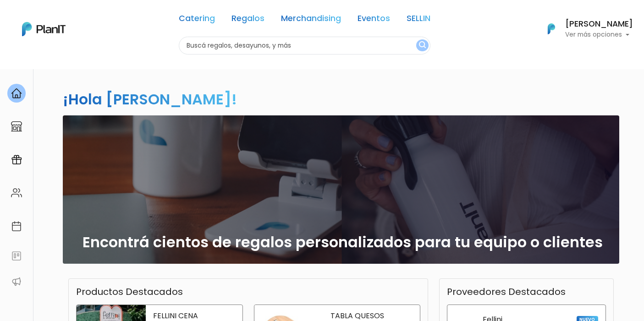 The image size is (644, 321). Describe the element at coordinates (422, 46) in the screenshot. I see `img: search_button-432b6d5273f82d61273b3651a40e1bd1b912527efae98b1b7a1b2c0702e16a8d.svg` at that location.